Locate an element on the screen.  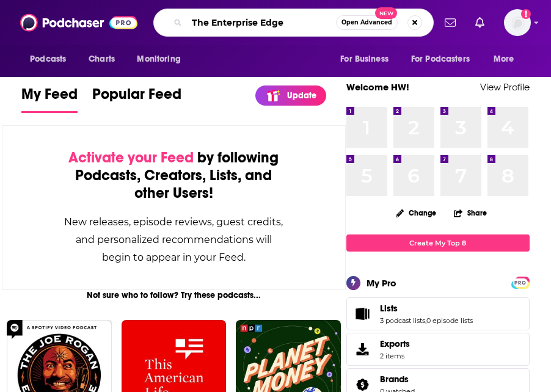
a: Podchaser - Follow, Share and Rate Podcasts is located at coordinates (78, 23).